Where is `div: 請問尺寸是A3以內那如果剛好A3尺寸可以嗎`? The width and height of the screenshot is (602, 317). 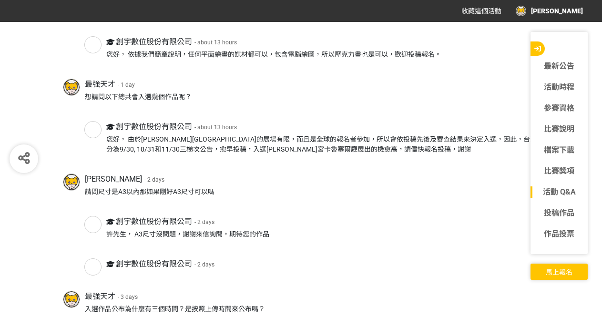
div: 請問尺寸是A3以內那如果剛好A3尺寸可以嗎 is located at coordinates (312, 192).